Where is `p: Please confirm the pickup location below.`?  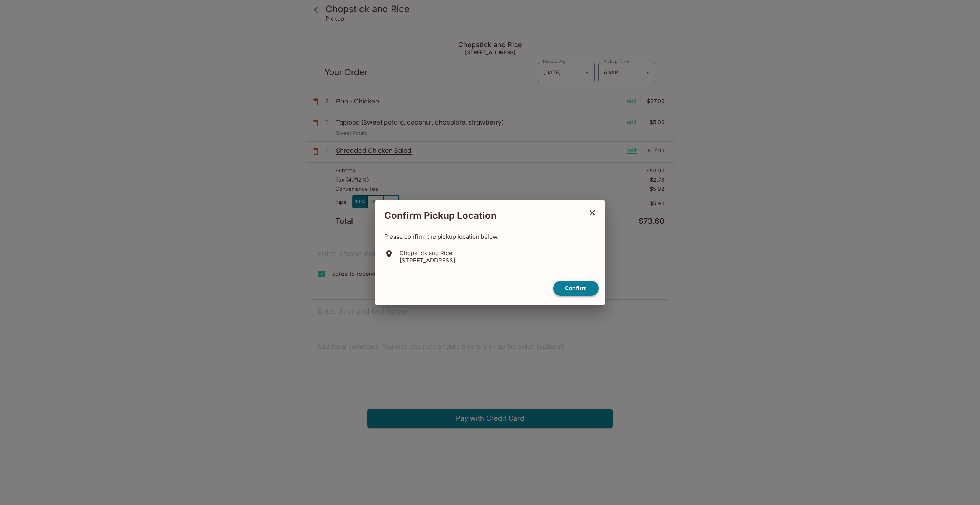
p: Please confirm the pickup location below. is located at coordinates (490, 237).